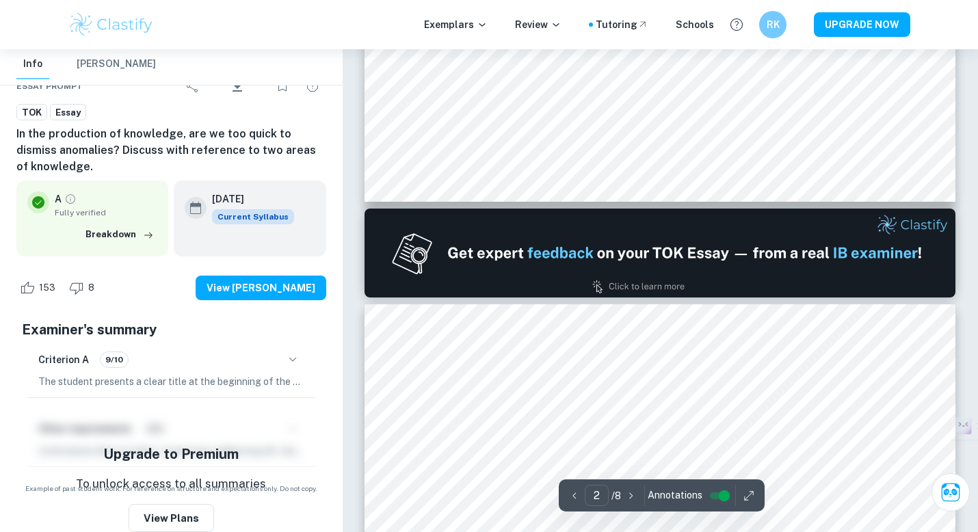  I want to click on div: Share, so click(193, 86).